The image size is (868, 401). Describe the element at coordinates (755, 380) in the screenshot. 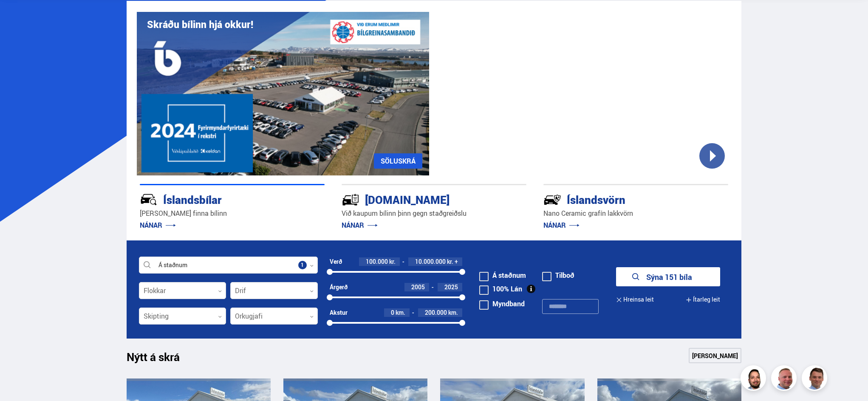

I see `img: nhp88E3Fdnt1Opn2.png` at that location.